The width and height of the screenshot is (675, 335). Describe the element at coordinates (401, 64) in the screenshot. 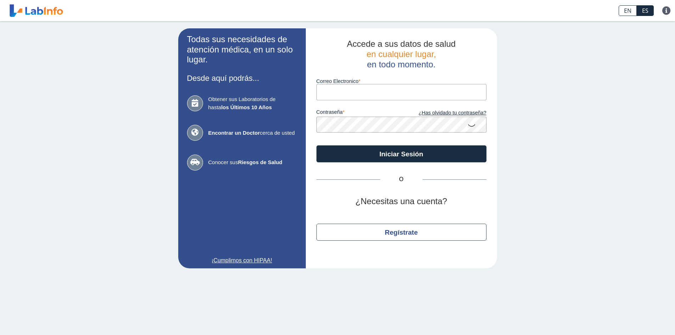

I see `span: en todo momento.` at that location.